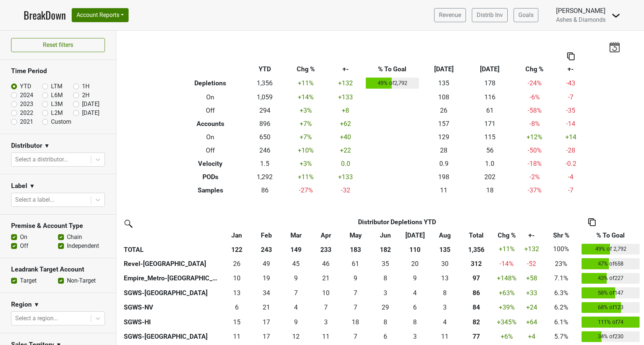 The width and height of the screenshot is (644, 345). I want to click on td: 45.667, so click(326, 264).